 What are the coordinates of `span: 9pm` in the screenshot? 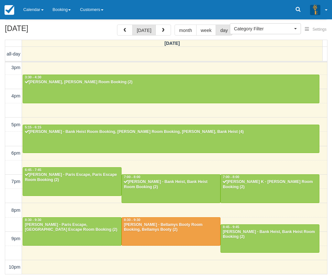 It's located at (16, 239).